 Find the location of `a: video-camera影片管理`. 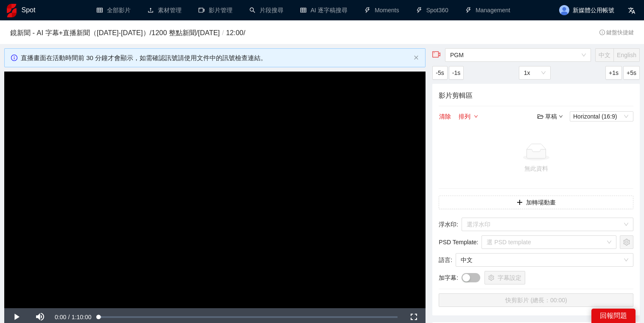

a: video-camera影片管理 is located at coordinates (216, 10).